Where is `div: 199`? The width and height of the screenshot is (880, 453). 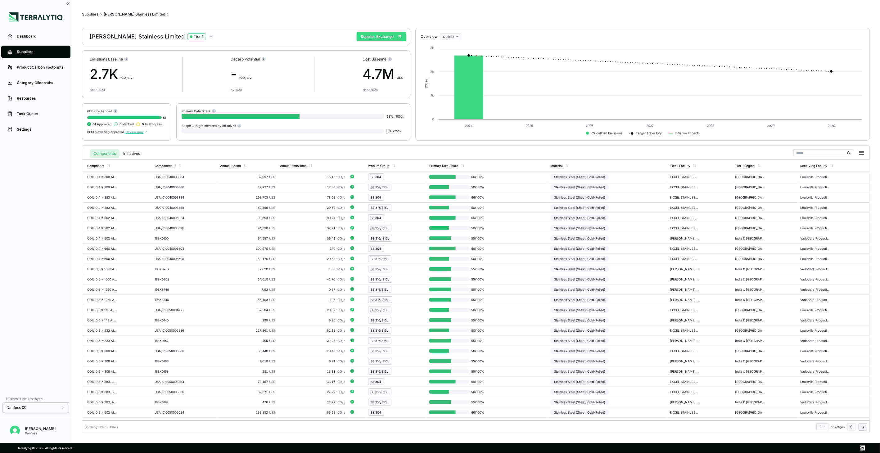 div: 199 is located at coordinates (247, 320).